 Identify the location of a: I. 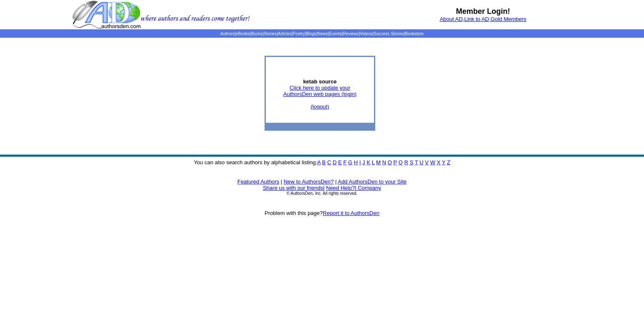
(360, 162).